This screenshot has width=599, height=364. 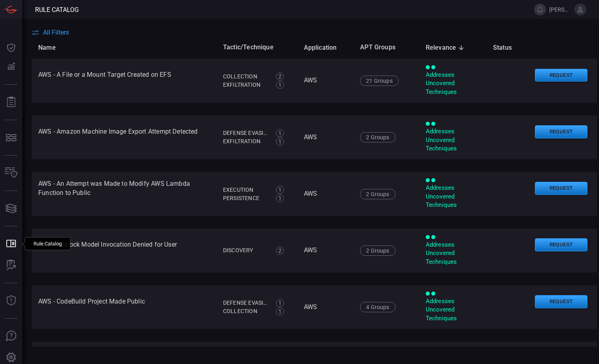 What do you see at coordinates (50, 33) in the screenshot?
I see `button: All Filters` at bounding box center [50, 33].